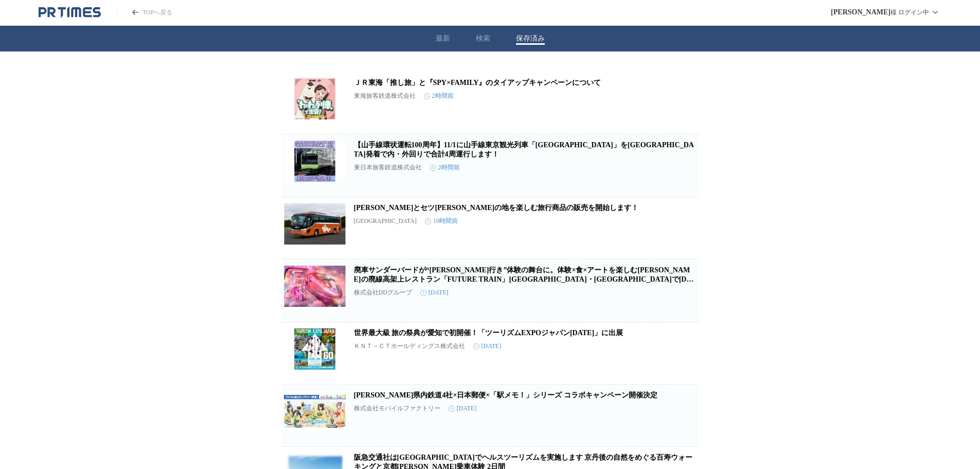 Image resolution: width=980 pixels, height=469 pixels. I want to click on p: 株式会社DDグループ, so click(383, 293).